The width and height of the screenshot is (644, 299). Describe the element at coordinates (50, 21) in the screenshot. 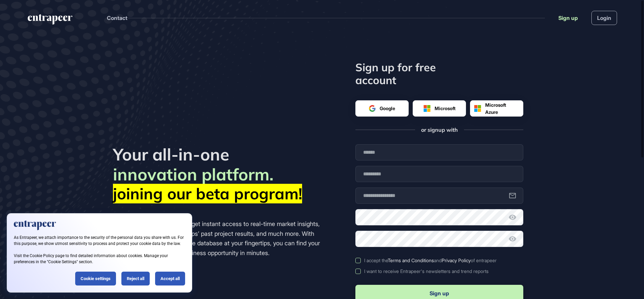

I see `a: entrapeer-logo` at that location.